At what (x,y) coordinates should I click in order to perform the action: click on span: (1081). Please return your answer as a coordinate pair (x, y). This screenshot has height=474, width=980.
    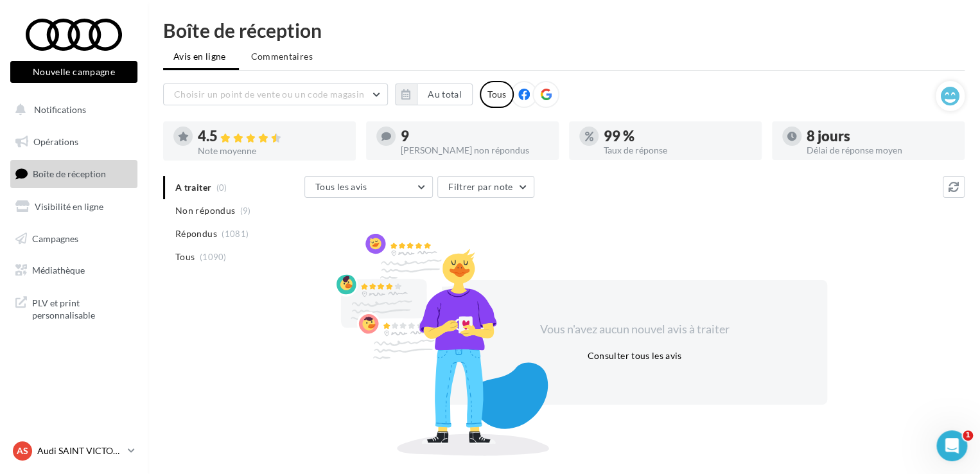
    Looking at the image, I should click on (235, 234).